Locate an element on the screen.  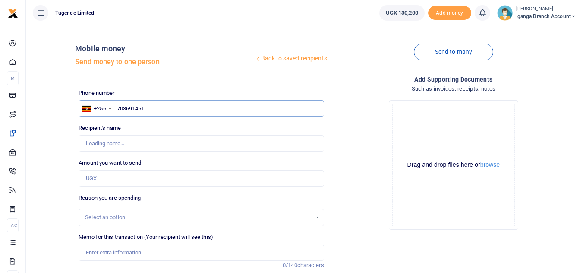
span: Add money is located at coordinates (450, 13).